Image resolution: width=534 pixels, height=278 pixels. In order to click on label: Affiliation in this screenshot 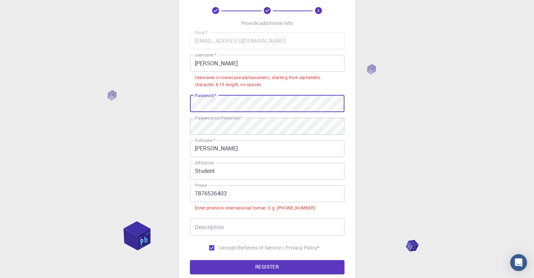, I will do `click(204, 163)`.